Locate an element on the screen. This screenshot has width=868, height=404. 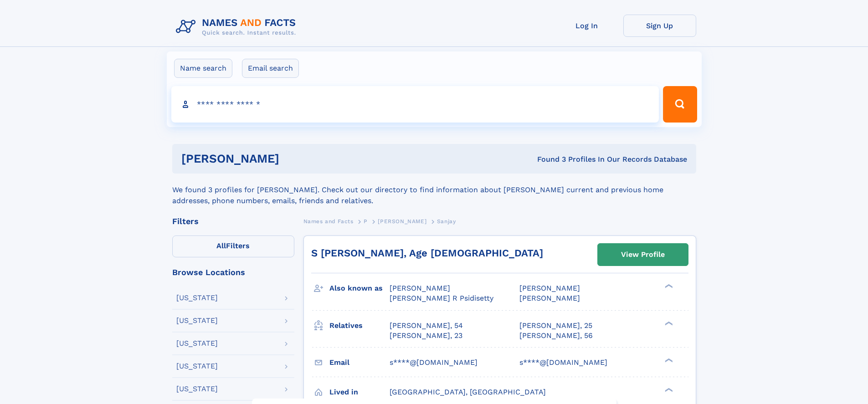
h3: Lived in is located at coordinates (359, 392).